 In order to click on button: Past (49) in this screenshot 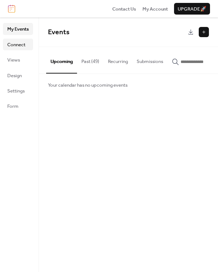, I will do `click(90, 60)`.